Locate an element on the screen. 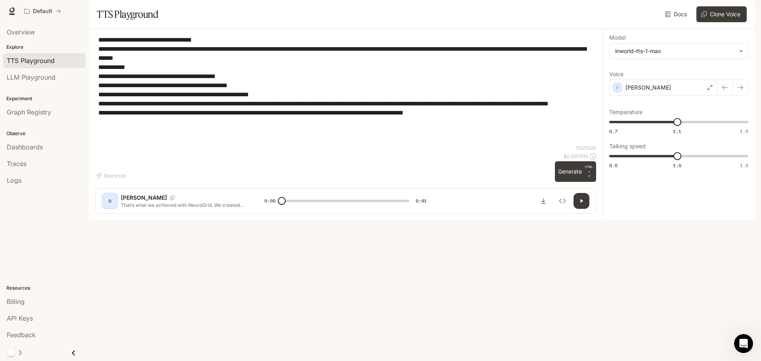 The width and height of the screenshot is (761, 361). button: Clone Voice is located at coordinates (722, 14).